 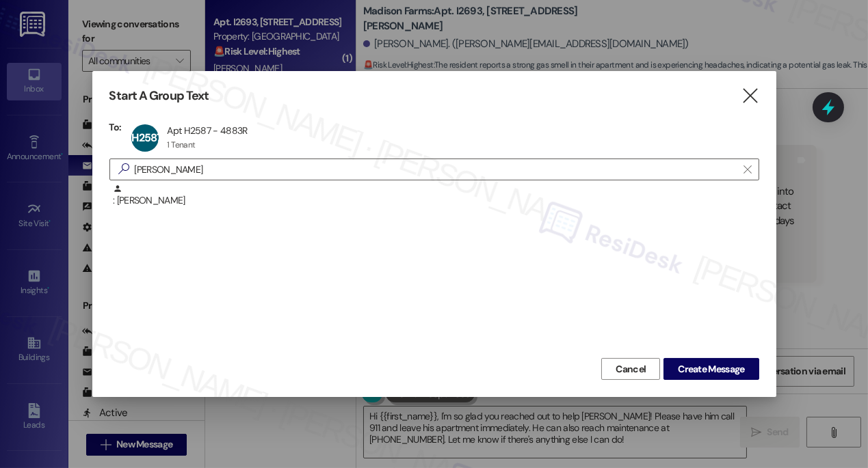 I want to click on button: Clear text, so click(x=747, y=170).